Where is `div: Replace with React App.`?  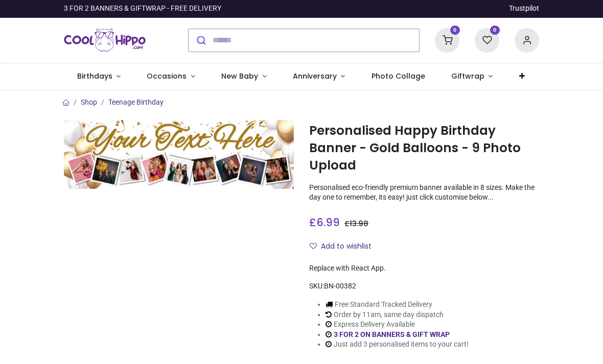
div: Replace with React App. is located at coordinates (424, 269).